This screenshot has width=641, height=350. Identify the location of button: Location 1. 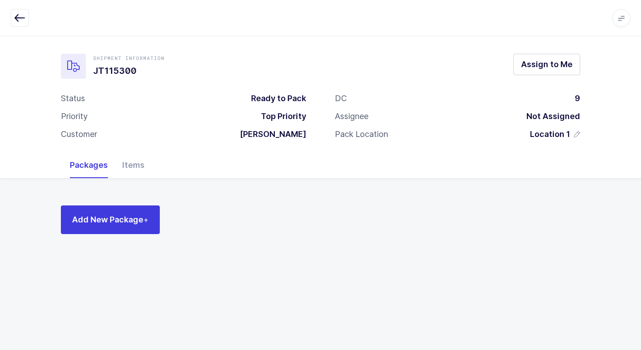
(555, 134).